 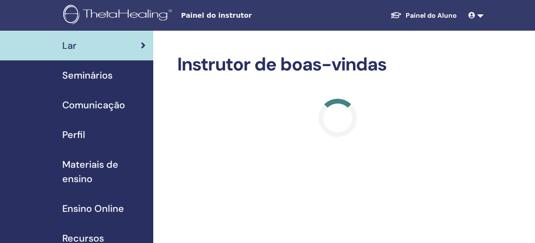 I want to click on img: logo.png, so click(x=119, y=15).